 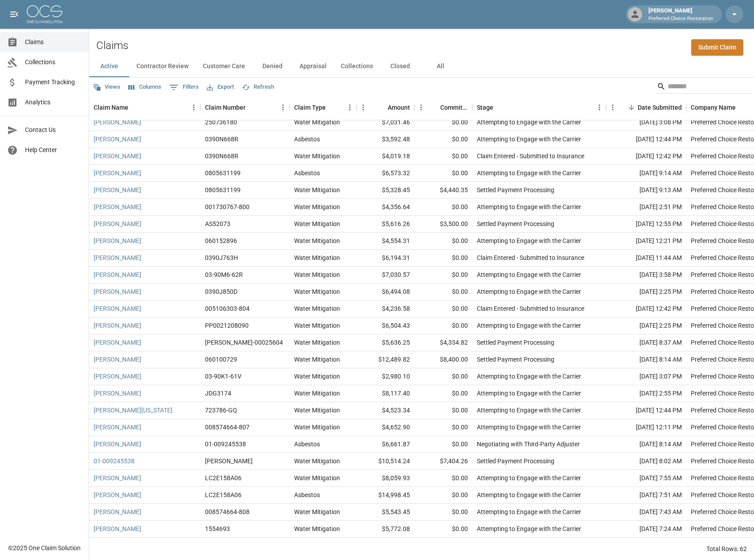 I want to click on div: 1554693, so click(x=217, y=528).